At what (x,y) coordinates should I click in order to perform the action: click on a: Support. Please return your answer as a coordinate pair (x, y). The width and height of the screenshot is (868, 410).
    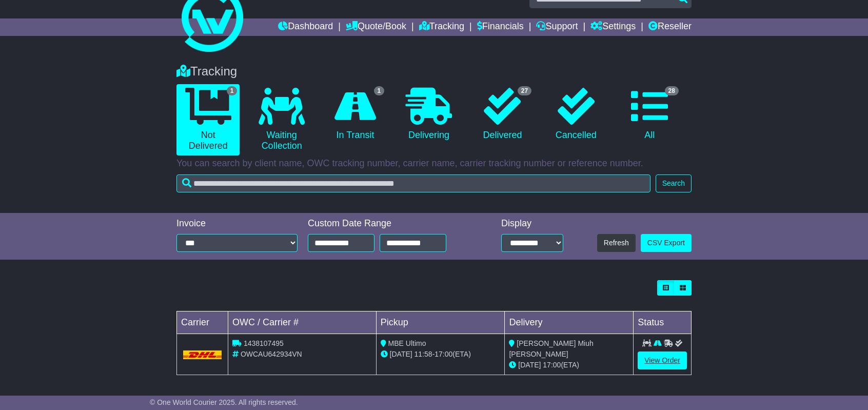
    Looking at the image, I should click on (556, 27).